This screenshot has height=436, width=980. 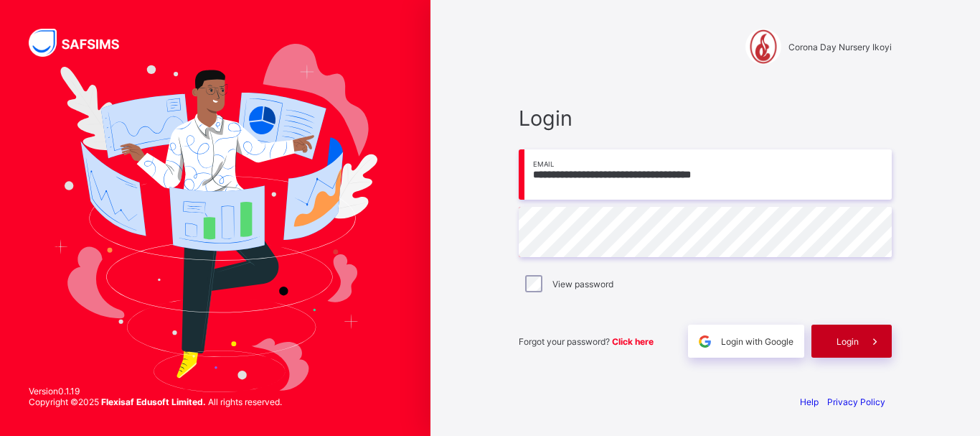 I want to click on a: Click here, so click(x=632, y=341).